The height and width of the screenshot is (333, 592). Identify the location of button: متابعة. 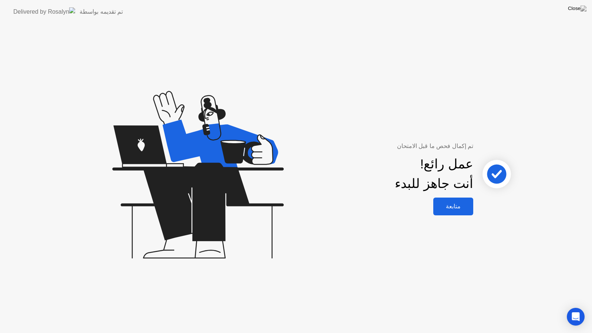
(453, 207).